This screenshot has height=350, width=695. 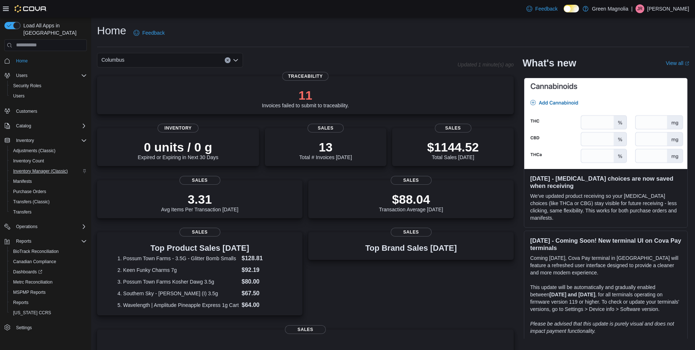 What do you see at coordinates (36, 251) in the screenshot?
I see `a: BioTrack Reconciliation` at bounding box center [36, 251].